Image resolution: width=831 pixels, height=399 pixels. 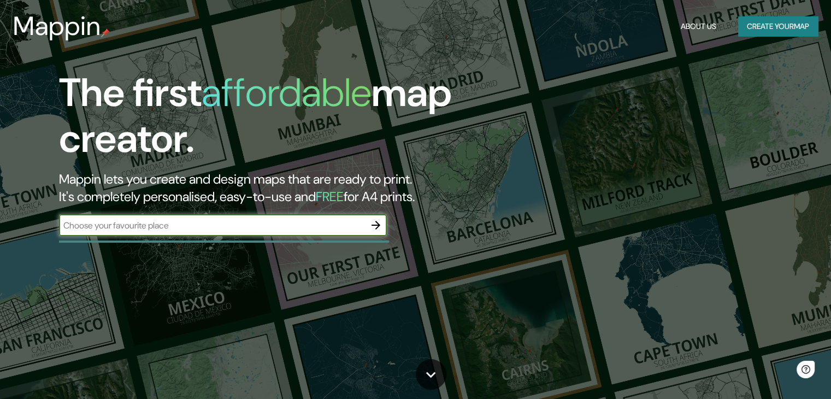 What do you see at coordinates (105, 33) in the screenshot?
I see `img: mappin-pin` at bounding box center [105, 33].